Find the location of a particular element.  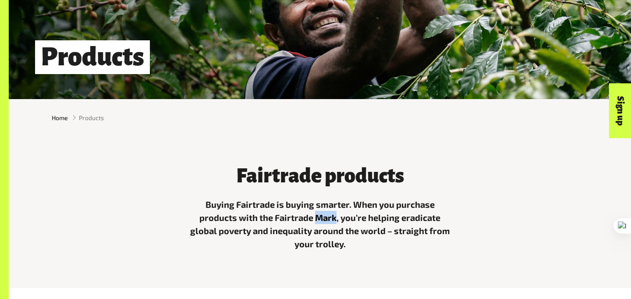

h3: Fairtrade products is located at coordinates (320, 176).